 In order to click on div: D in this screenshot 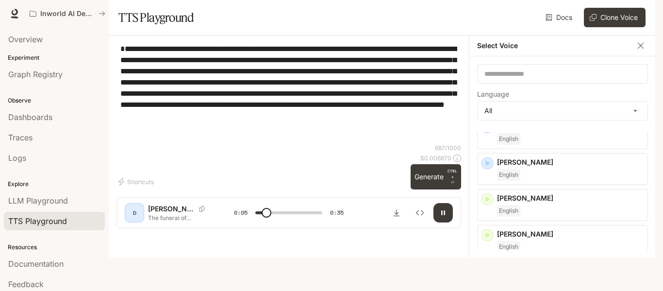, I will do `click(134, 213)`.